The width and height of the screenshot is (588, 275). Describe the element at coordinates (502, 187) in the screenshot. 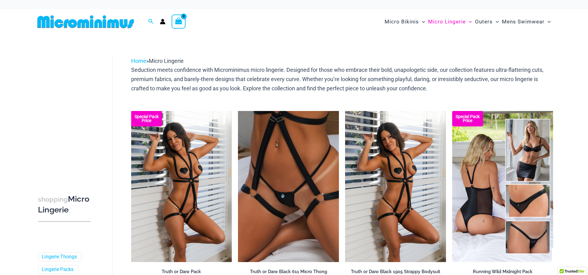

I see `a: All Styles (1) Running Wild Midnight 1052 Top 6512 Bottom 04Running Wild Midnight 1052 Top 6512 B...` at that location.